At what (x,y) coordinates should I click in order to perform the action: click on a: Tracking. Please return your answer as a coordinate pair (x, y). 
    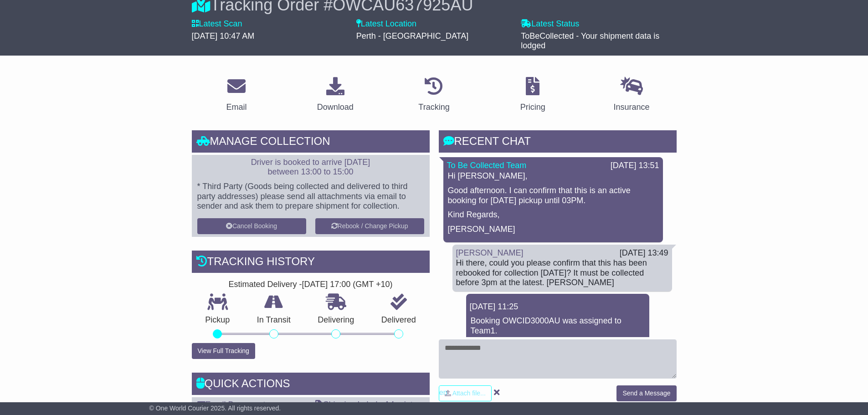
    Looking at the image, I should click on (434, 95).